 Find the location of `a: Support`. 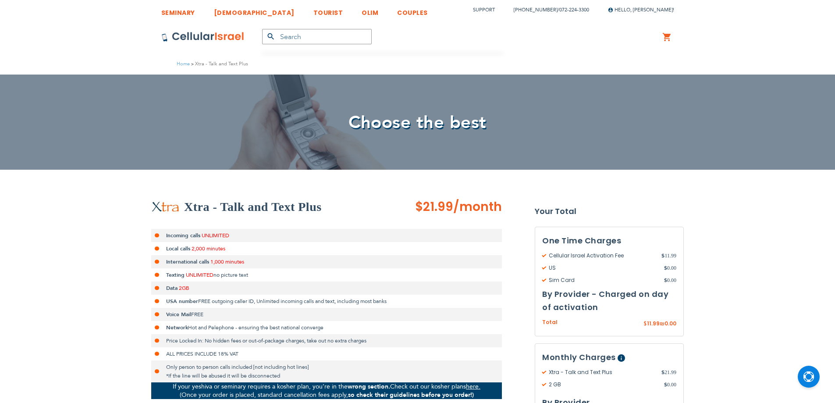

a: Support is located at coordinates (484, 10).